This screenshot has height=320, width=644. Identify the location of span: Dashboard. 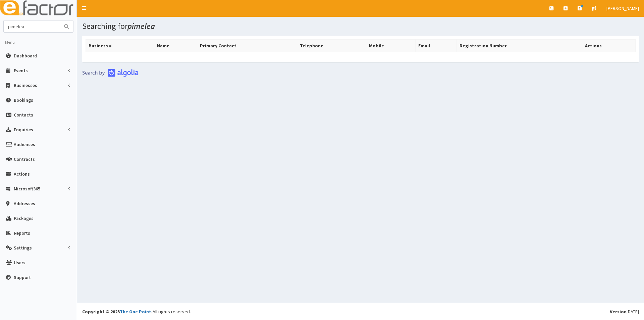
(25, 56).